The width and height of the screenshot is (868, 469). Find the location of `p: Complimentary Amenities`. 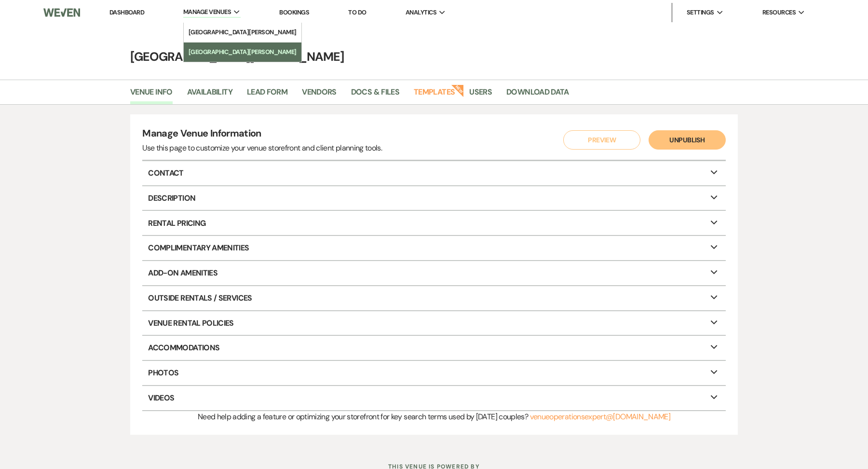

p: Complimentary Amenities is located at coordinates (434, 248).